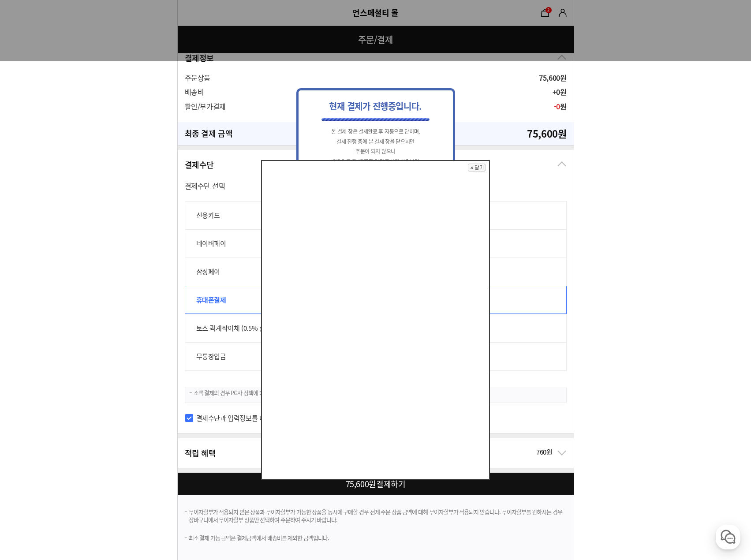 The image size is (751, 560). Describe the element at coordinates (476, 167) in the screenshot. I see `img: 닫기` at that location.